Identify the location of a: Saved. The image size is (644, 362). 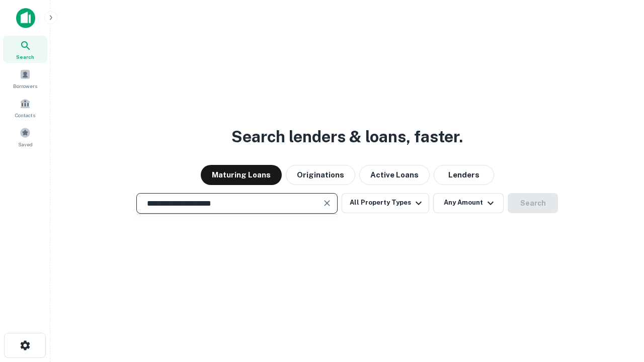
(25, 137).